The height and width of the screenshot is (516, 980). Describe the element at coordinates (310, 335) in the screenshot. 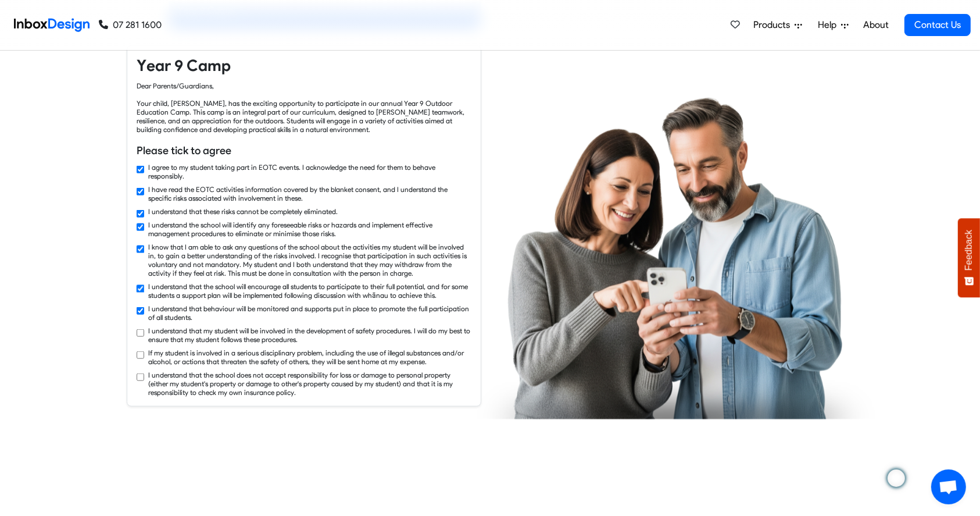

I see `label: I understand that my student will be involved in the development of safety procedures. I will do ...` at that location.